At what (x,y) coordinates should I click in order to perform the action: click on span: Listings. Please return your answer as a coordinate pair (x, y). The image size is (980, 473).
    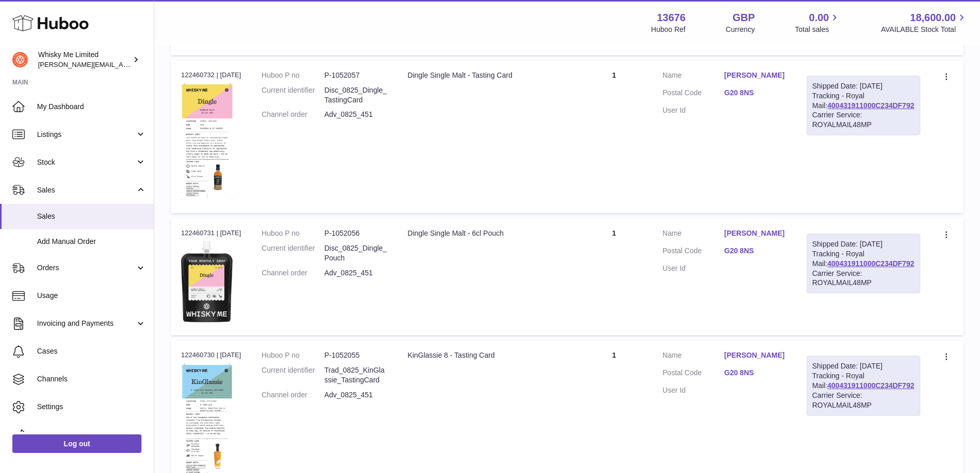
    Looking at the image, I should click on (86, 134).